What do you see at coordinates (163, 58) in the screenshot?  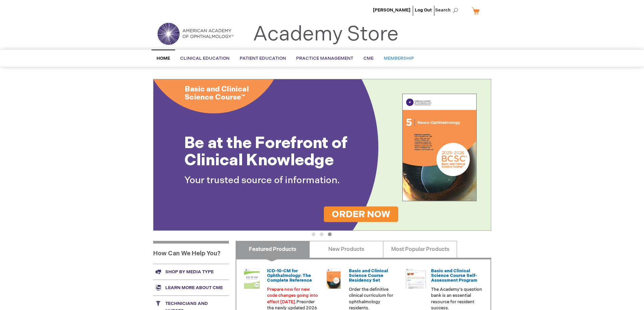 I see `span: Home` at bounding box center [163, 58].